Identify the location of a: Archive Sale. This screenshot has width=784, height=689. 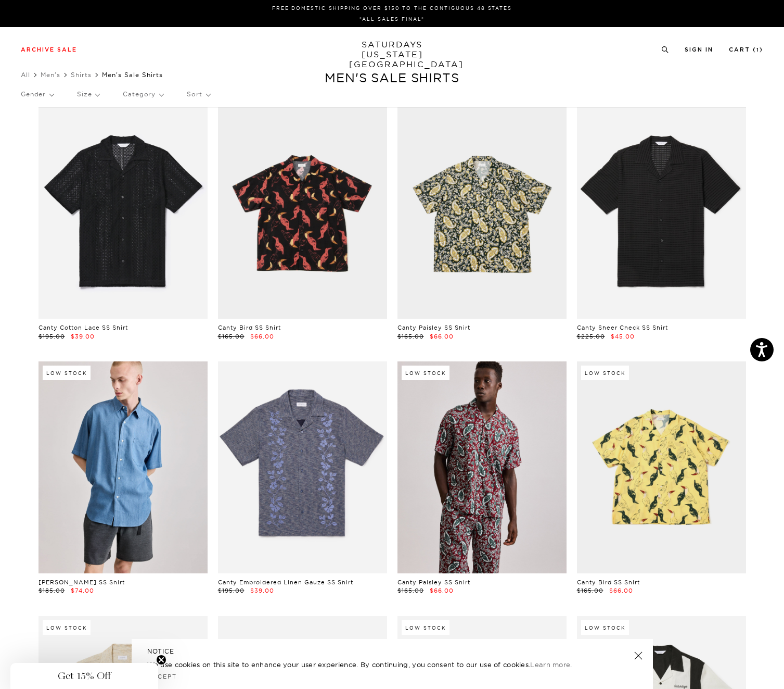
(49, 49).